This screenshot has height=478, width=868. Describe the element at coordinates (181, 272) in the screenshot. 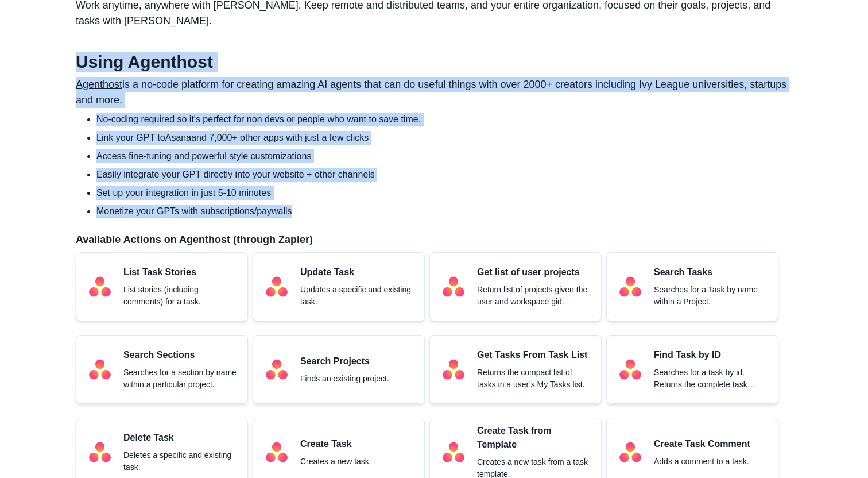

I see `p: List Task Stories` at that location.